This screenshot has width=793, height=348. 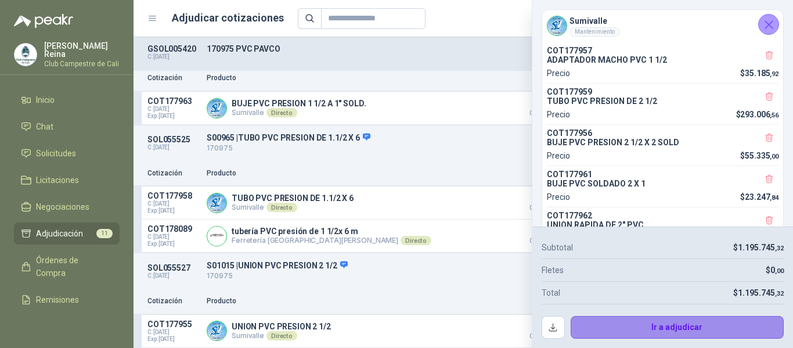 What do you see at coordinates (409, 265) in the screenshot?
I see `p: S01015 | UNION PVC PRESION 2 1/2` at bounding box center [409, 265].